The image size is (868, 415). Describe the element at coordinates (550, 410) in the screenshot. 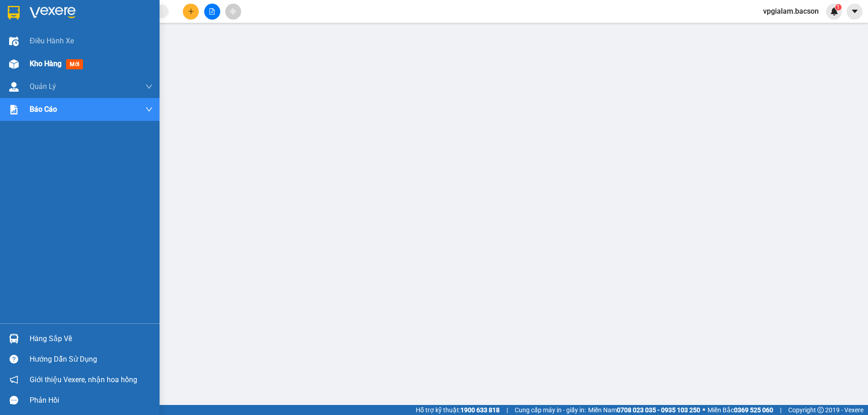

I see `span: Cung cấp máy in - giấy in:` at that location.